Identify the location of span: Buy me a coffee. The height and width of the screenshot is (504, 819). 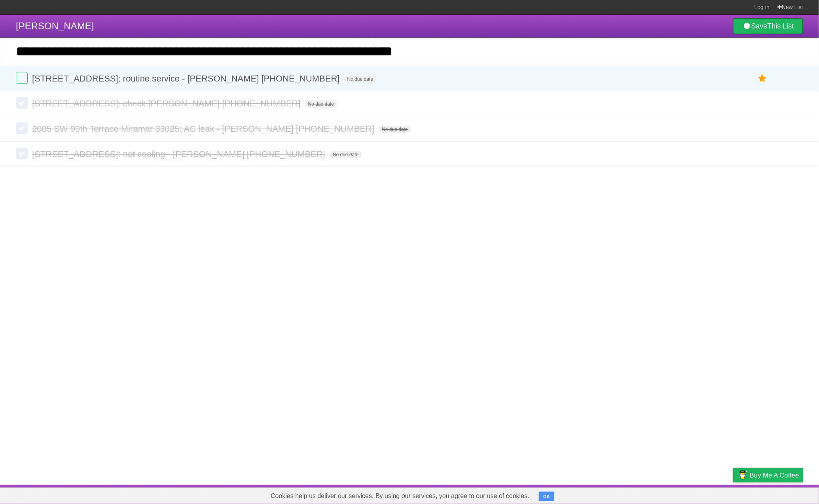
(774, 475).